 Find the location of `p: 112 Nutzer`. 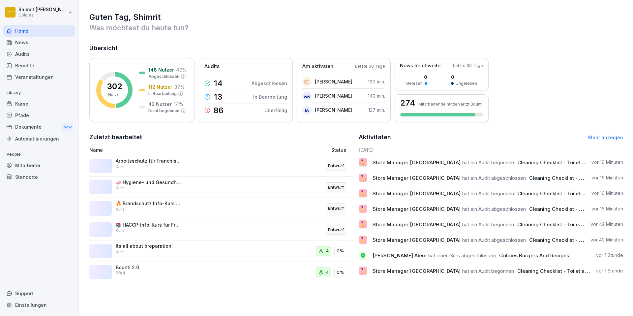

p: 112 Nutzer is located at coordinates (160, 87).